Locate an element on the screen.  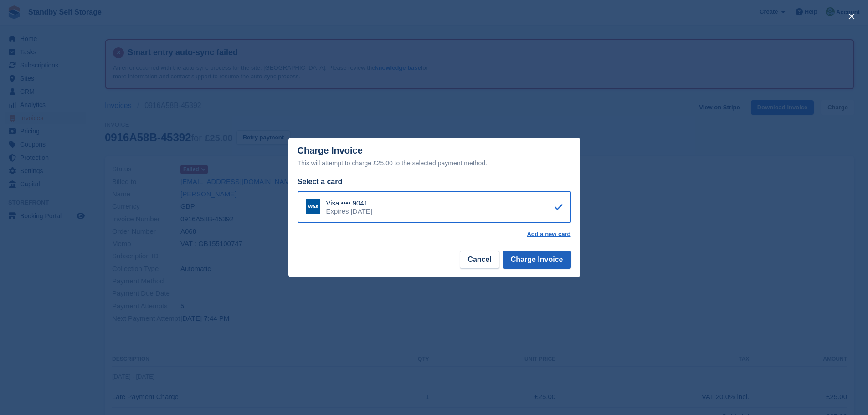
div: Select a card is located at coordinates (434, 182).